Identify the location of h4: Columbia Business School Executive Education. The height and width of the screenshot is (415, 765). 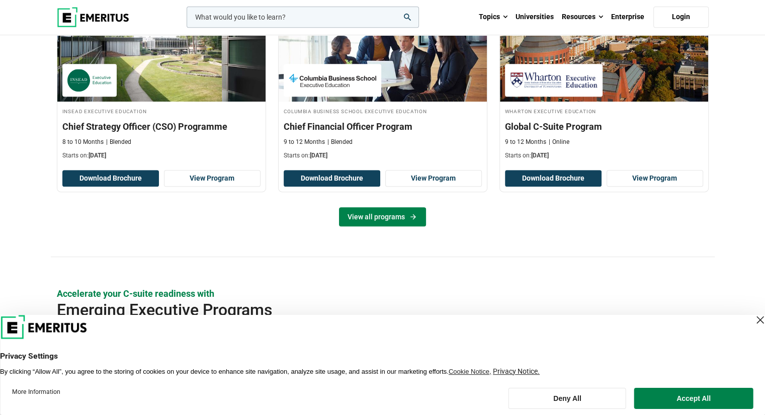
(383, 111).